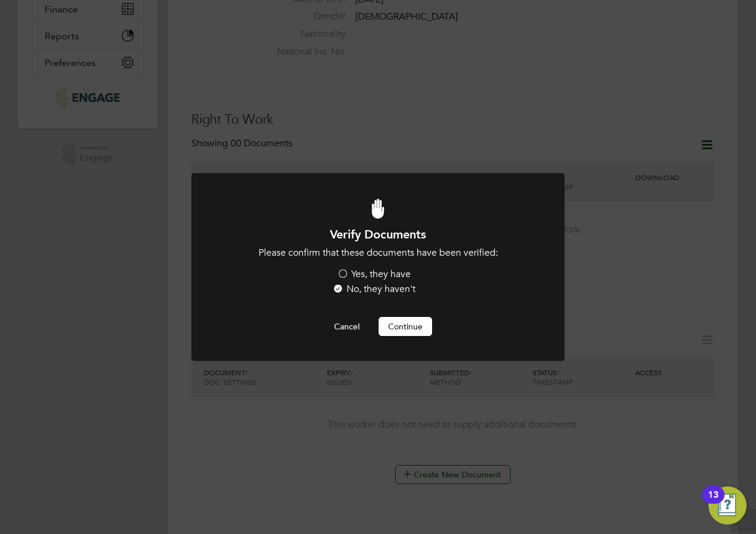 The width and height of the screenshot is (756, 534). Describe the element at coordinates (727, 505) in the screenshot. I see `button: Open Resource Center, 13 new notifications` at that location.